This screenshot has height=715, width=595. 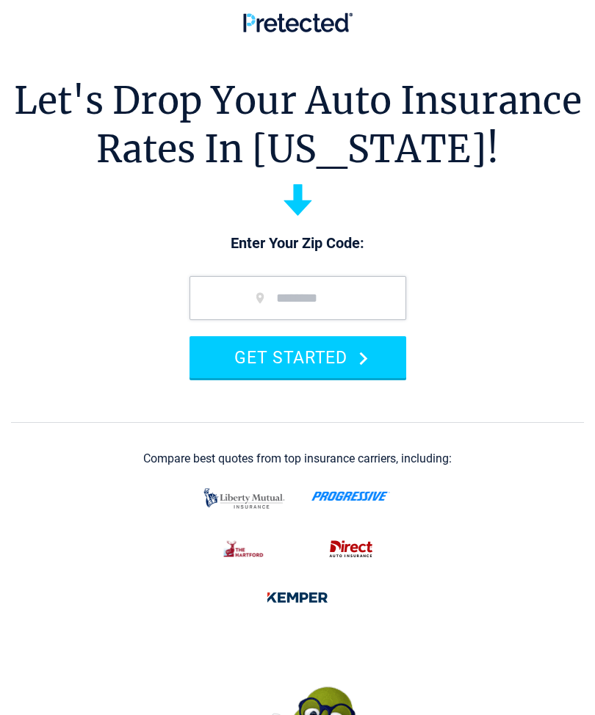 What do you see at coordinates (351, 549) in the screenshot?
I see `img: direct` at bounding box center [351, 549].